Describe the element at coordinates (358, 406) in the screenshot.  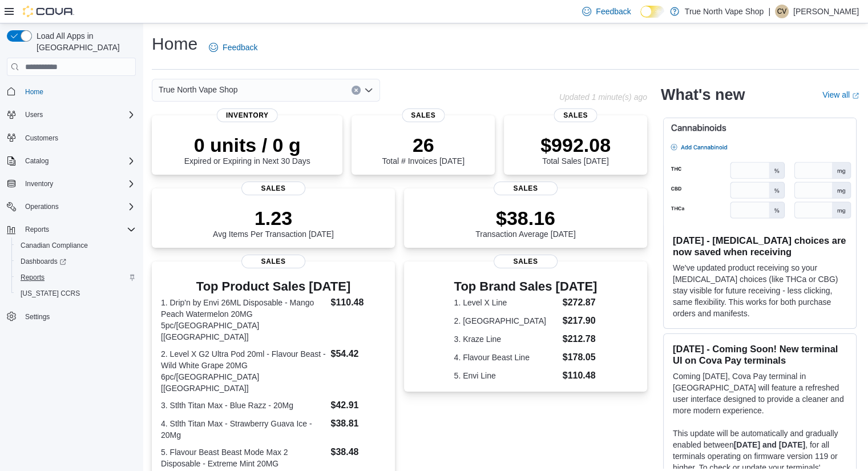
I see `dd: $42.91` at that location.